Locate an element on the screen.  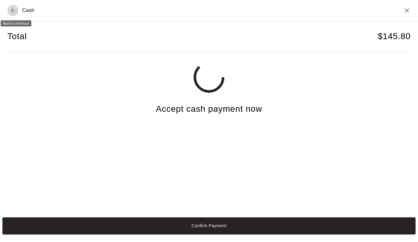
h4: Accept cash payment now is located at coordinates (209, 109).